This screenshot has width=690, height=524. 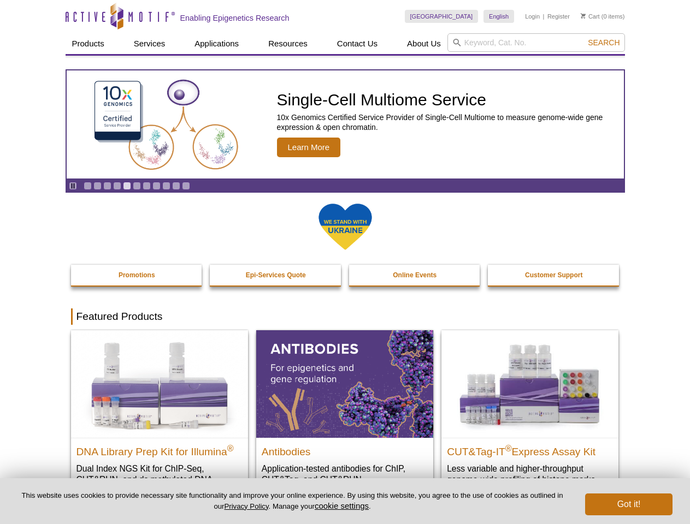 What do you see at coordinates (150, 44) in the screenshot?
I see `a: Services` at bounding box center [150, 44].